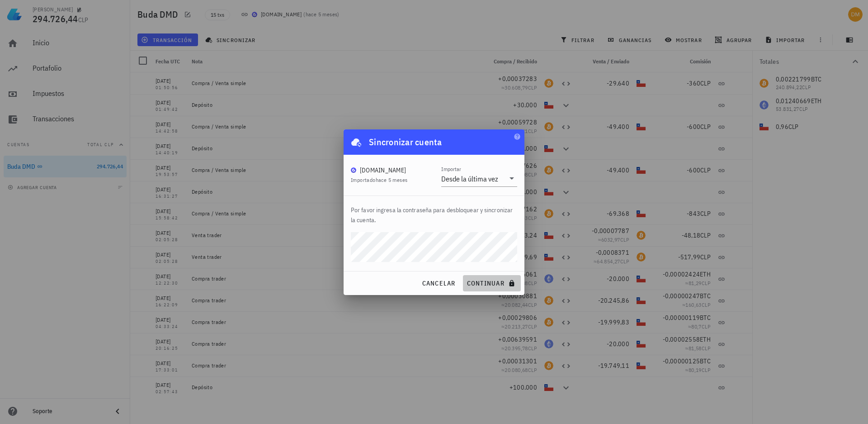 This screenshot has width=868, height=424. I want to click on div: ImportarDesde la última vez, so click(479, 179).